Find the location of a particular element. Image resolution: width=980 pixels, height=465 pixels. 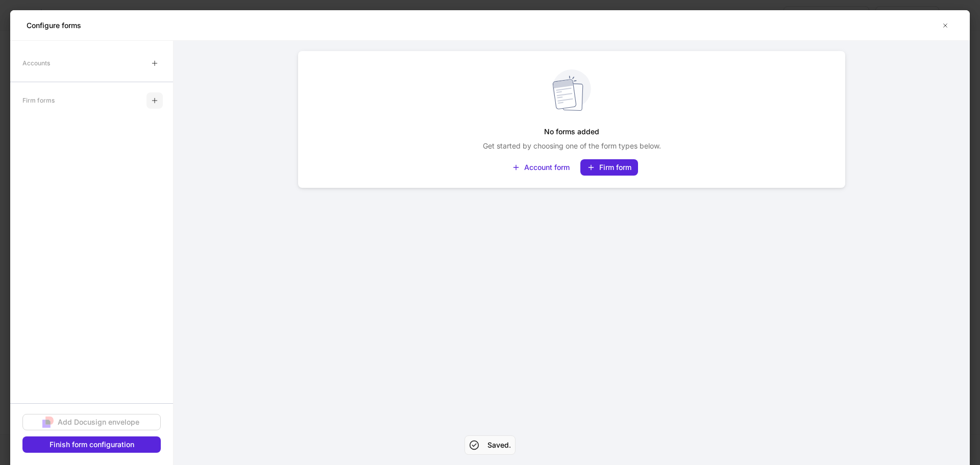

button: Add Docusign envelope is located at coordinates (92, 423).